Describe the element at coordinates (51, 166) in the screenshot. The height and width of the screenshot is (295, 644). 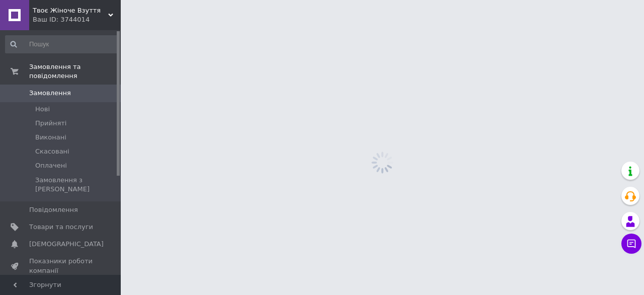
I see `span: Оплачені` at that location.